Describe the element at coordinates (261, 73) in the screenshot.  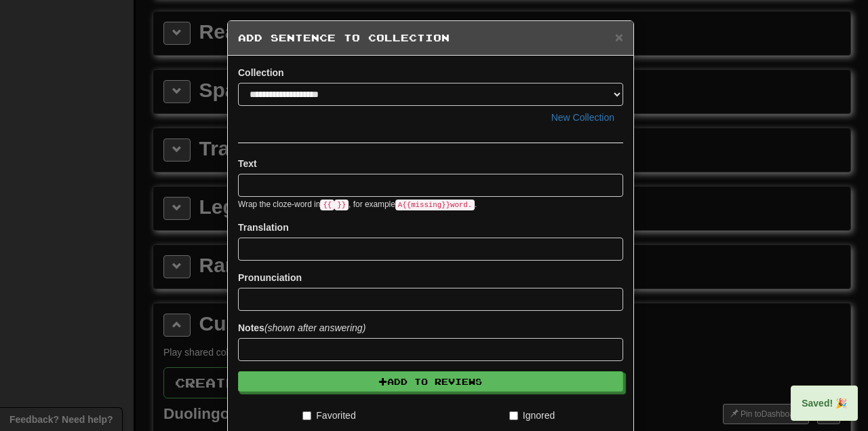
I see `label: Collection` at that location.